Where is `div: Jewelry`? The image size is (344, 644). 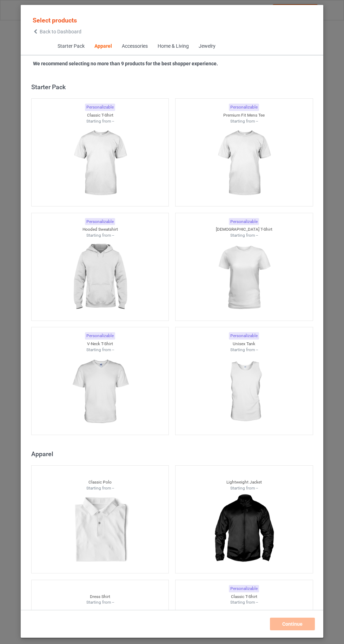
div: Jewelry is located at coordinates (207, 46).